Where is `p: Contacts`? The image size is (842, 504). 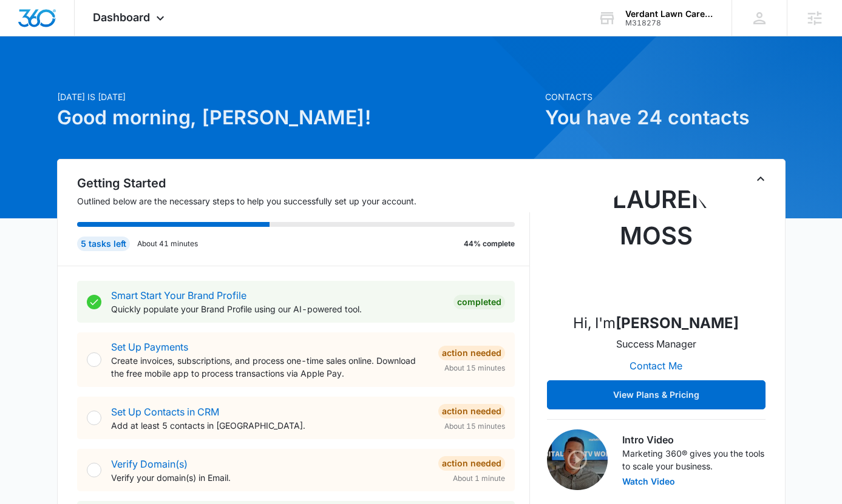
p: Contacts is located at coordinates (666, 96).